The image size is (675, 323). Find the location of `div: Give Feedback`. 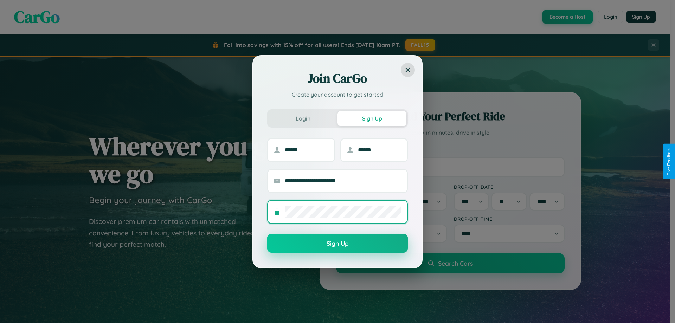

div: Give Feedback is located at coordinates (669, 161).